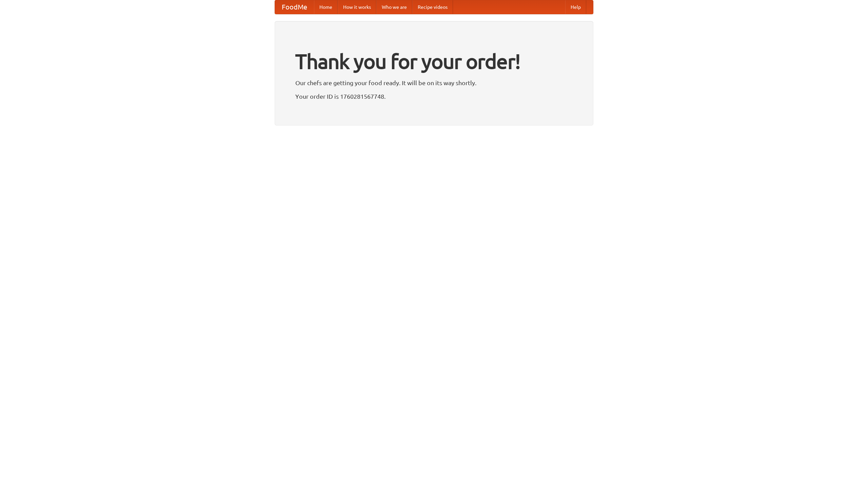 The image size is (868, 480). Describe the element at coordinates (434, 61) in the screenshot. I see `h1: Thank you for your order!` at that location.